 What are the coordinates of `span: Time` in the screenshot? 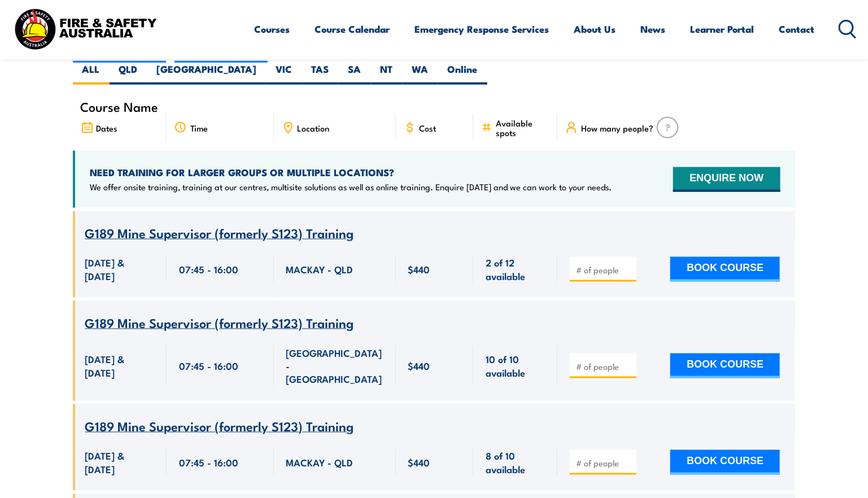 It's located at (199, 128).